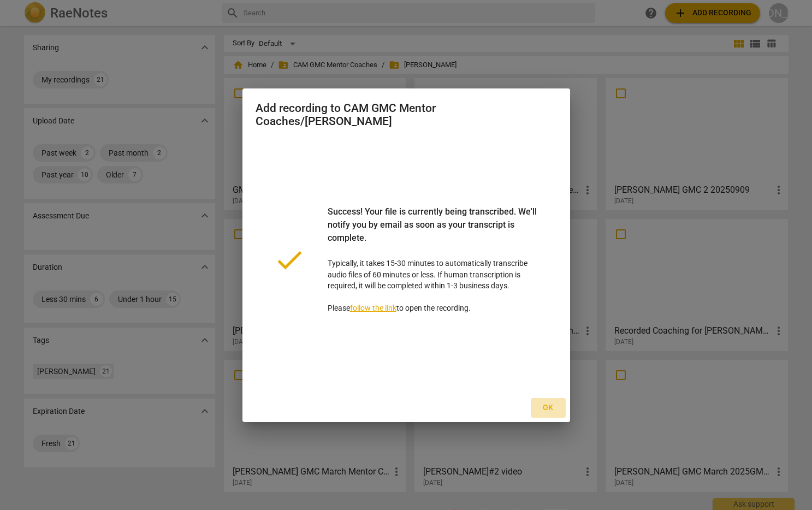 Image resolution: width=812 pixels, height=510 pixels. Describe the element at coordinates (548, 408) in the screenshot. I see `button: Ok` at that location.